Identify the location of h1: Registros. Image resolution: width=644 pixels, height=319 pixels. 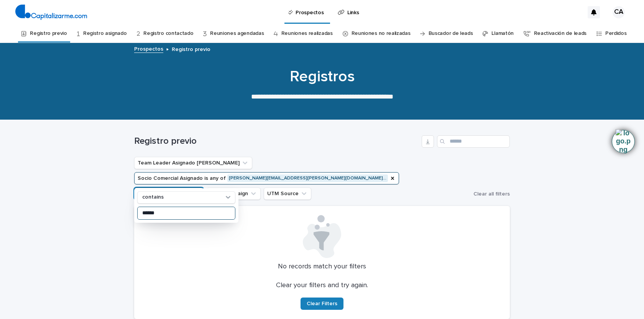
(322, 77).